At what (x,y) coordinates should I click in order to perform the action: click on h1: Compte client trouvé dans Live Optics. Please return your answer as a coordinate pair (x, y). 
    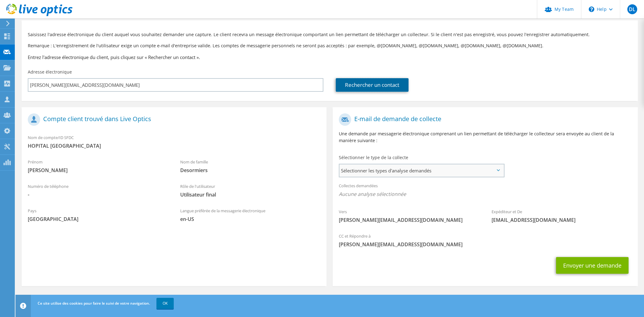
    Looking at the image, I should click on (173, 119).